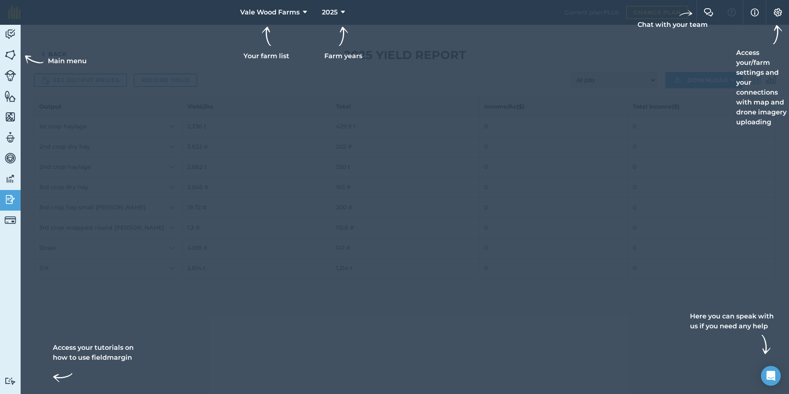  I want to click on div: Chat with your team, so click(672, 18).